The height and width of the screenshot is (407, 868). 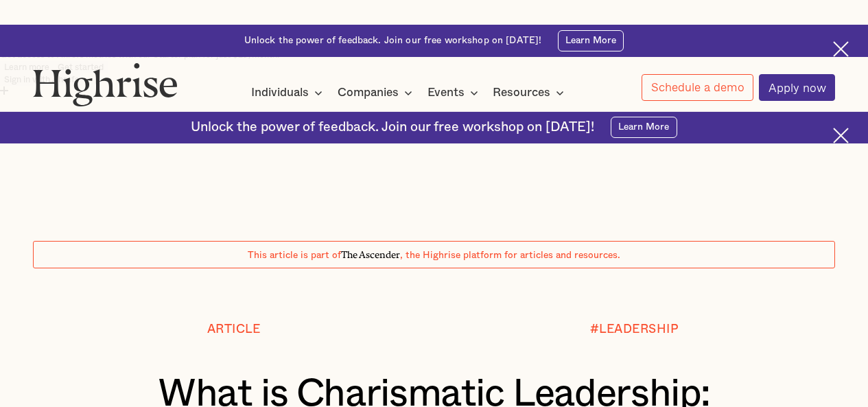 I want to click on img: Highrise logo, so click(x=105, y=85).